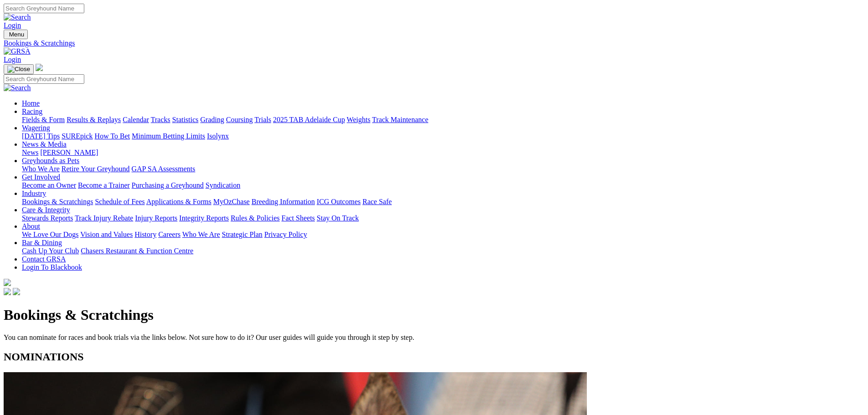 This screenshot has width=868, height=415. I want to click on a: Stay On Track, so click(337, 218).